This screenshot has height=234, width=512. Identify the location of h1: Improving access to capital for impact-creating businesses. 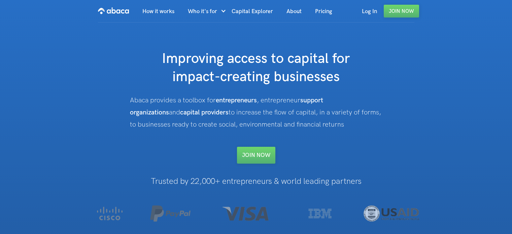
(256, 68).